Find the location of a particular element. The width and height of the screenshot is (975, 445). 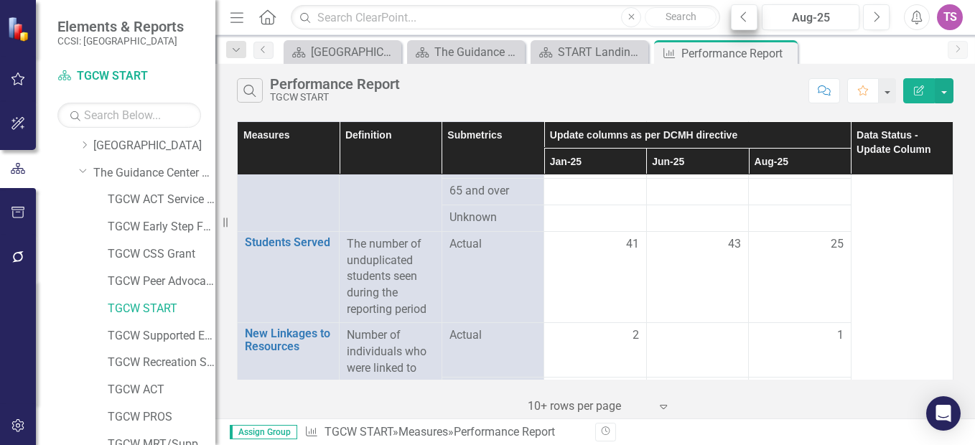

a: TGCW PROS is located at coordinates (162, 417).